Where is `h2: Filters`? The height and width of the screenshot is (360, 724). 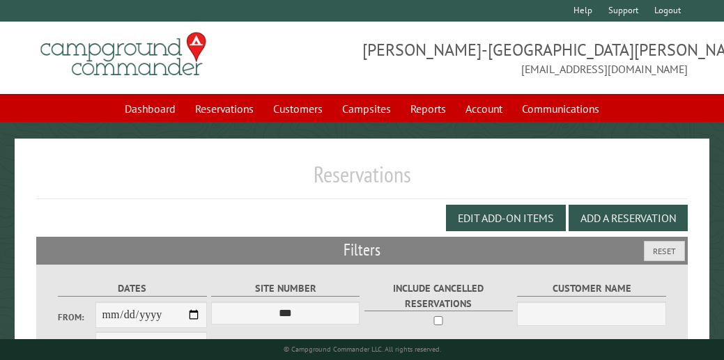
h2: Filters is located at coordinates (361, 250).